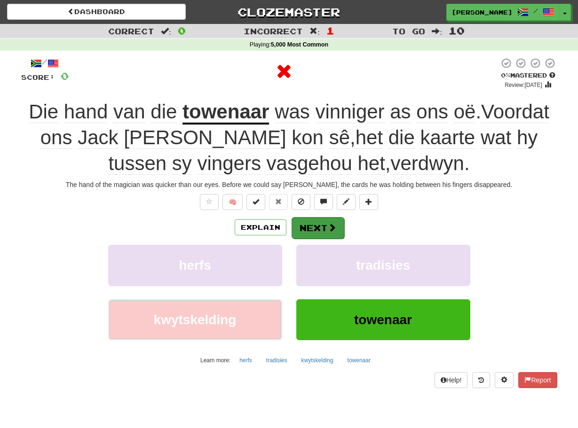 The height and width of the screenshot is (428, 578). Describe the element at coordinates (292, 112) in the screenshot. I see `span: was` at that location.